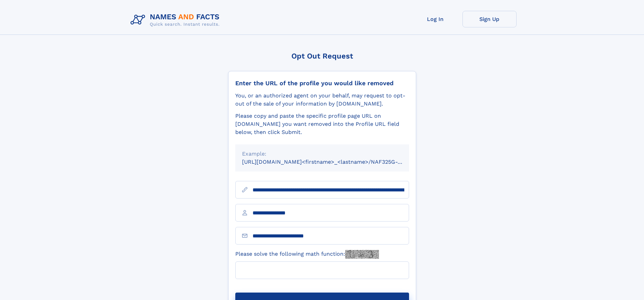 This screenshot has height=300, width=644. What do you see at coordinates (435, 19) in the screenshot?
I see `a: Log In` at bounding box center [435, 19].